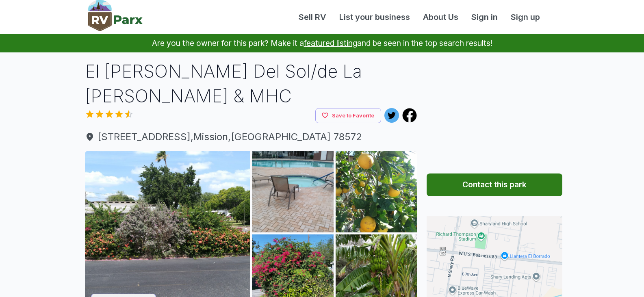  Describe the element at coordinates (440, 17) in the screenshot. I see `a: About Us` at that location.